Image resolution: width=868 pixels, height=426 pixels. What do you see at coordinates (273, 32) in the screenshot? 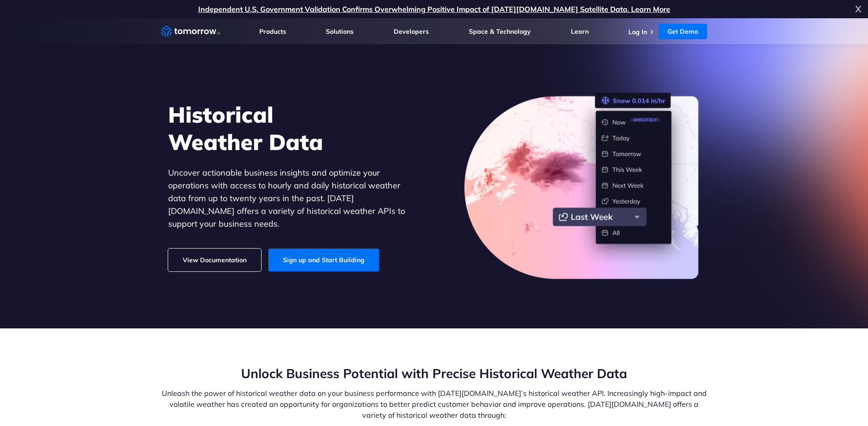
I see `a: Products` at bounding box center [273, 32].